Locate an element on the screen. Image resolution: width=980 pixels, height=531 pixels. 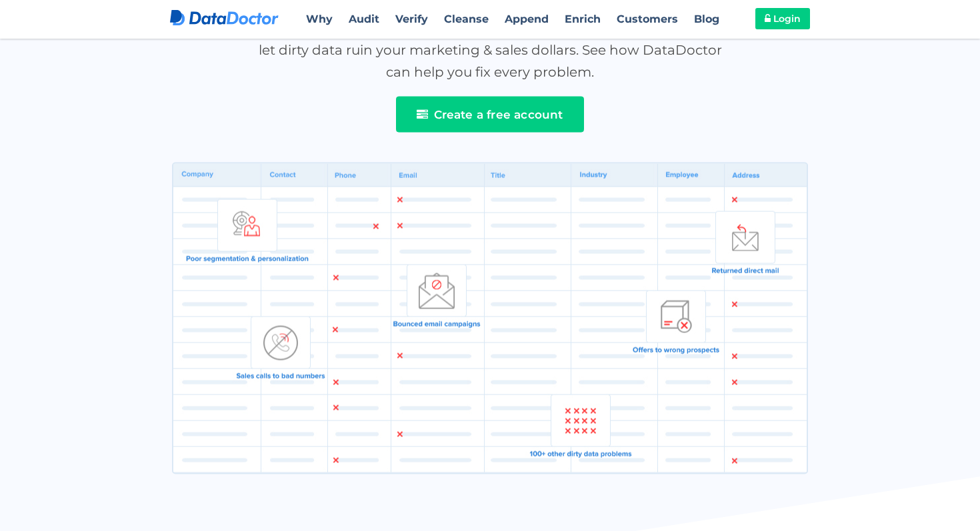
span: Append is located at coordinates (527, 19).